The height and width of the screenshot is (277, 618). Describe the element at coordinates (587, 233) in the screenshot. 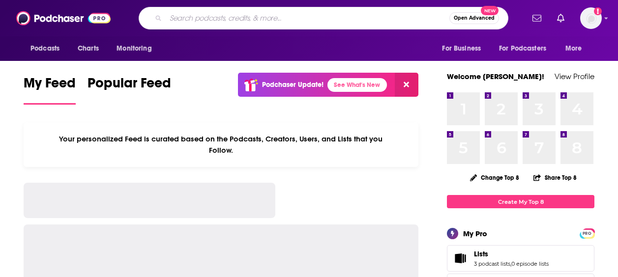

I see `span: PRO` at that location.